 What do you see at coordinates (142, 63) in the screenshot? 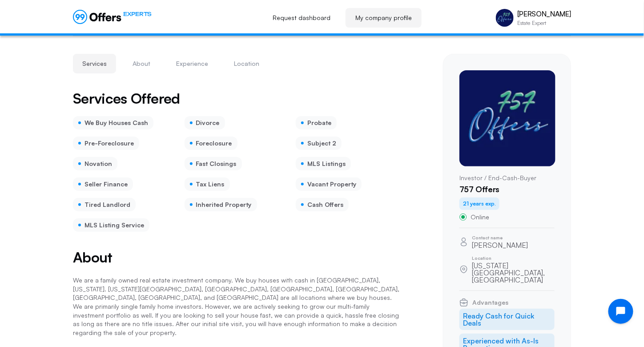
I see `button: About` at bounding box center [142, 63].